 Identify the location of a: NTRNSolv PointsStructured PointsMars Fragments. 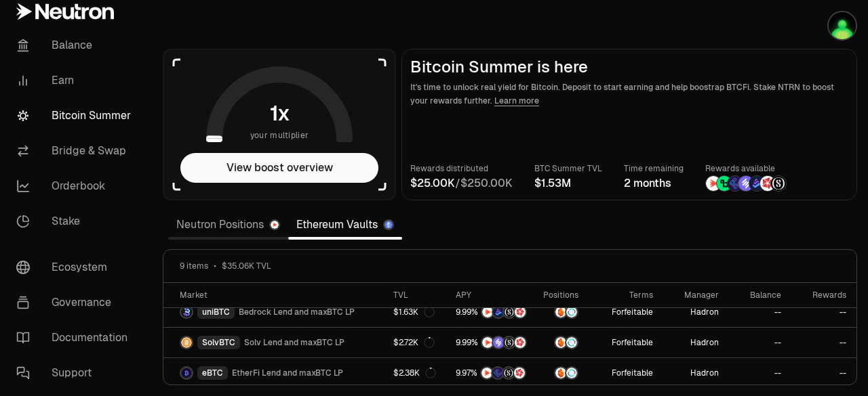
(492, 343).